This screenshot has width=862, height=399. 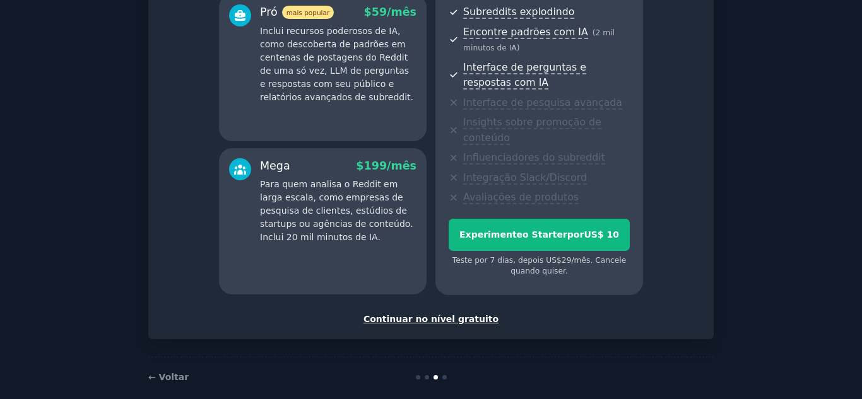 I want to click on font: Influenciadores do subreddit, so click(x=534, y=157).